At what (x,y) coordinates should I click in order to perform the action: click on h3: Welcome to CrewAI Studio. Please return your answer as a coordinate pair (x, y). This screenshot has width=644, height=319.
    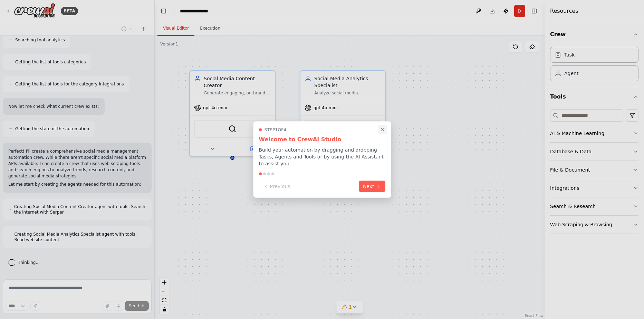
    Looking at the image, I should click on (322, 139).